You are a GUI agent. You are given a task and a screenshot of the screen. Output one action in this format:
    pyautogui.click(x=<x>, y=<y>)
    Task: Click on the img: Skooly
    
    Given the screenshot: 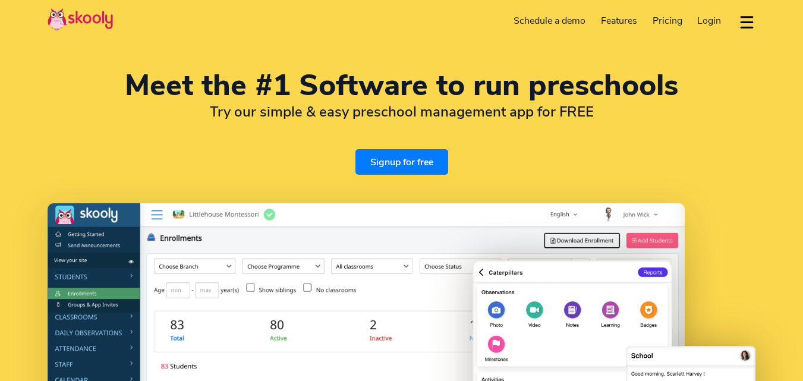 What is the action you would take?
    pyautogui.click(x=80, y=19)
    